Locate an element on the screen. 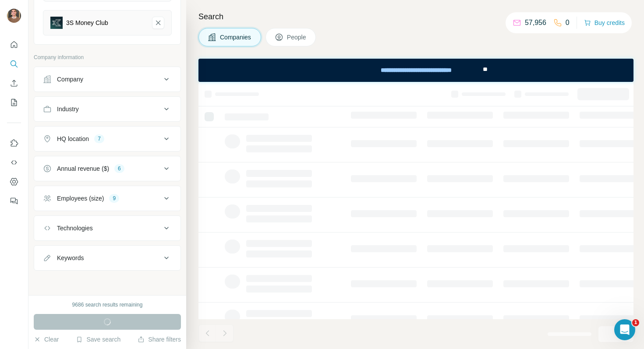 Image resolution: width=644 pixels, height=349 pixels. button: Use Surfe API is located at coordinates (14, 163).